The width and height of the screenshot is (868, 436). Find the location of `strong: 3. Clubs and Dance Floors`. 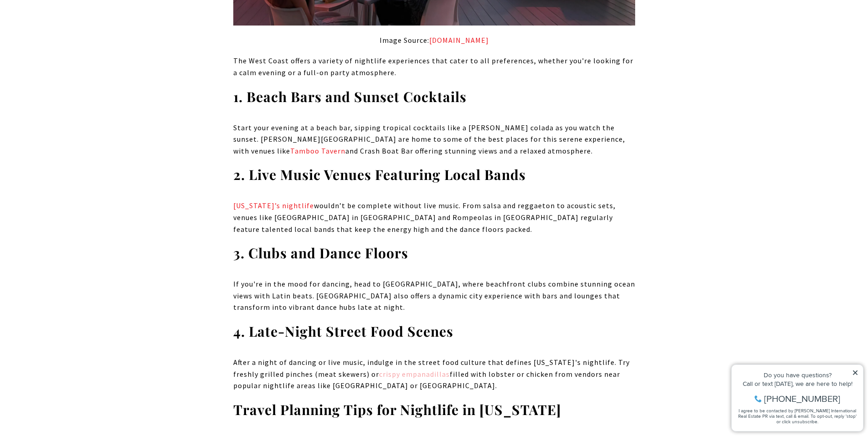

strong: 3. Clubs and Dance Floors is located at coordinates (321, 253).